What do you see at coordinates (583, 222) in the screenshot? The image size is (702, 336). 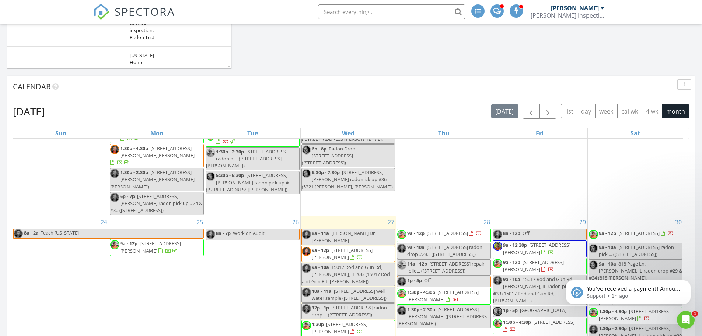 I see `a: Go to August 29, 2025` at bounding box center [583, 222].